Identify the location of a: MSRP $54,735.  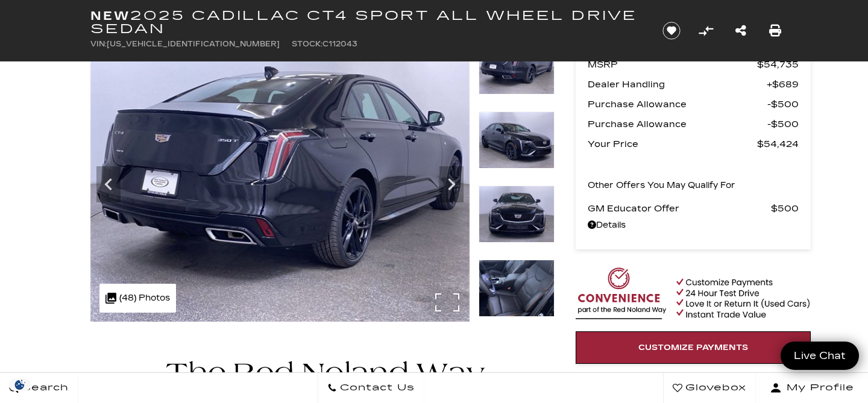
(693, 65).